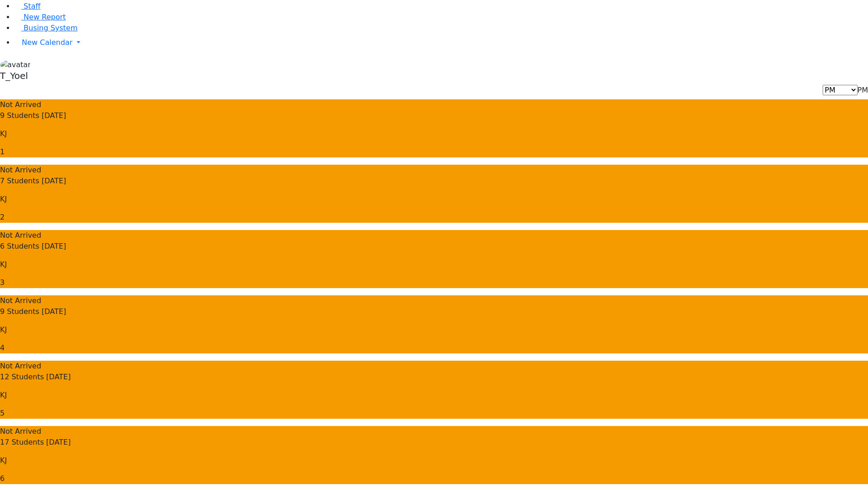 Image resolution: width=868 pixels, height=490 pixels. Describe the element at coordinates (863, 89) in the screenshot. I see `span: PM` at that location.